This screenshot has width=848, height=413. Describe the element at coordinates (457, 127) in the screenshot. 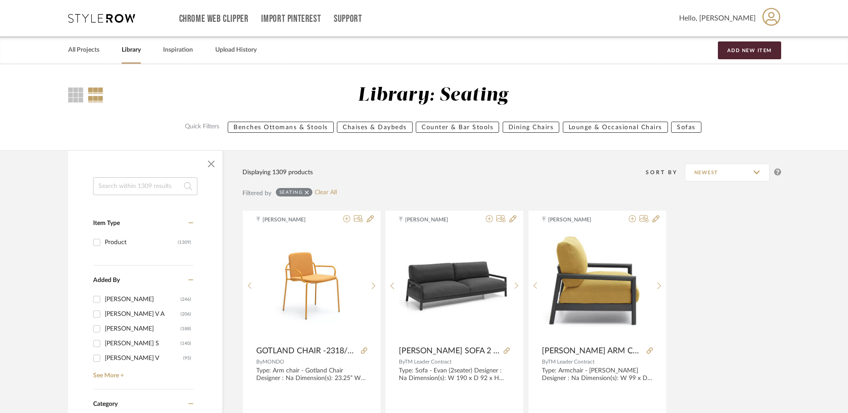

I see `button: Counter & Bar Stools` at that location.